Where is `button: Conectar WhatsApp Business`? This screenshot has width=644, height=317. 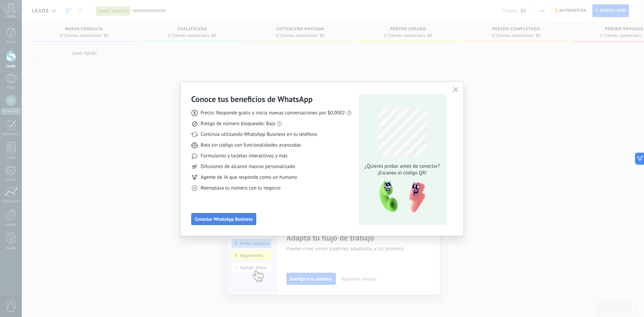 button: Conectar WhatsApp Business is located at coordinates (224, 219).